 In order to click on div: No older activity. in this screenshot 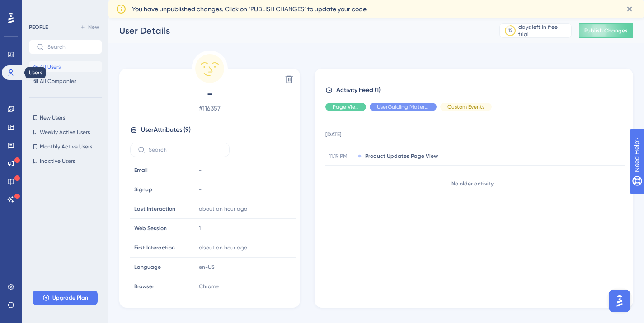, I will do `click(472, 184)`.